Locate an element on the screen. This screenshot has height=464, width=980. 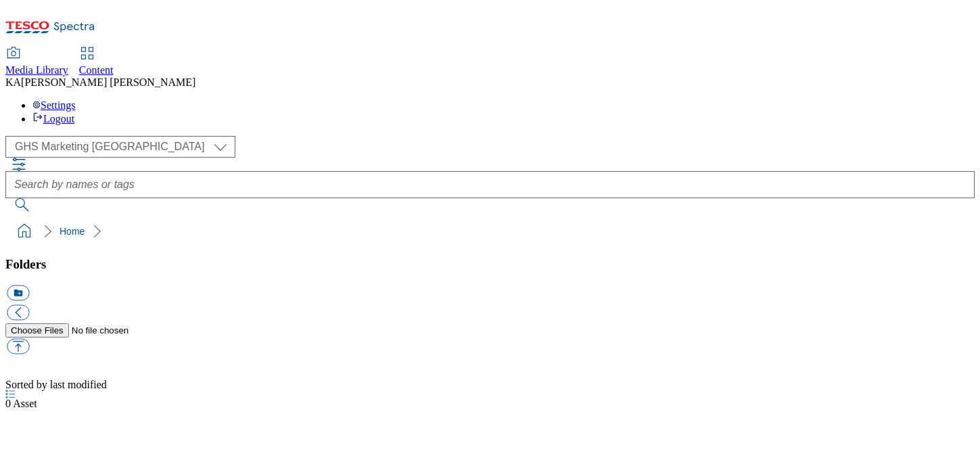
a: Content is located at coordinates (96, 63).